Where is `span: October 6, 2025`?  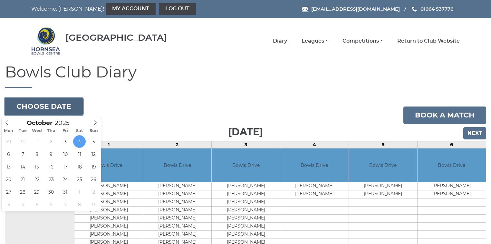
span: October 6, 2025 is located at coordinates (8, 154).